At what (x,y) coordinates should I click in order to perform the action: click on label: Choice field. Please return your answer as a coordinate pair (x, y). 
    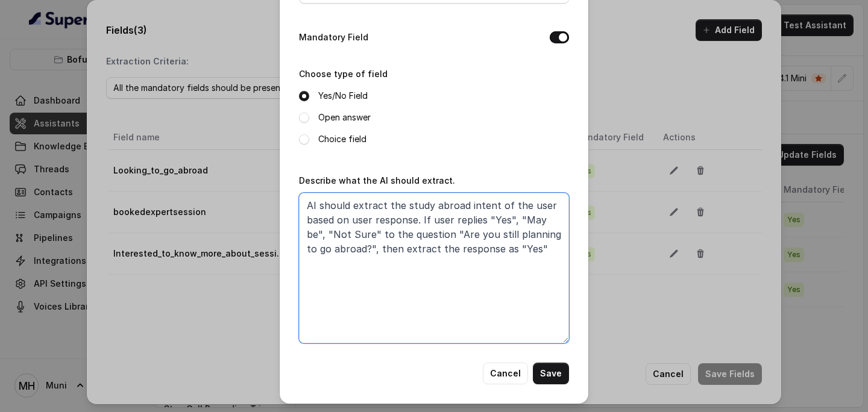
    Looking at the image, I should click on (342, 139).